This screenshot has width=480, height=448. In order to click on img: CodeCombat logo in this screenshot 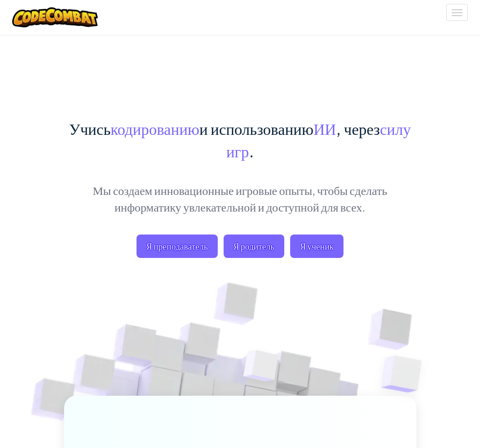, I will do `click(55, 17)`.